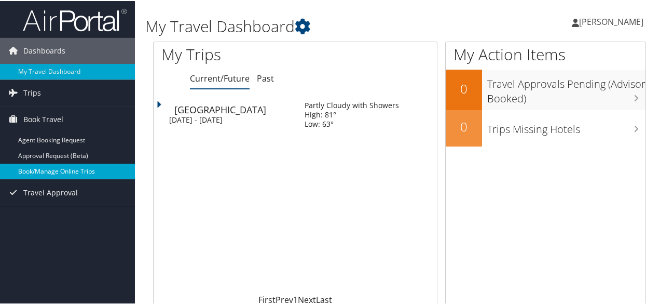  Describe the element at coordinates (32, 92) in the screenshot. I see `span: Trips` at that location.